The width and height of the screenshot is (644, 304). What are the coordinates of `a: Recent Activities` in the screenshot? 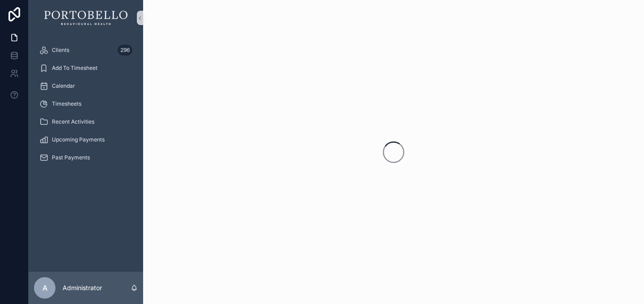 It's located at (86, 122).